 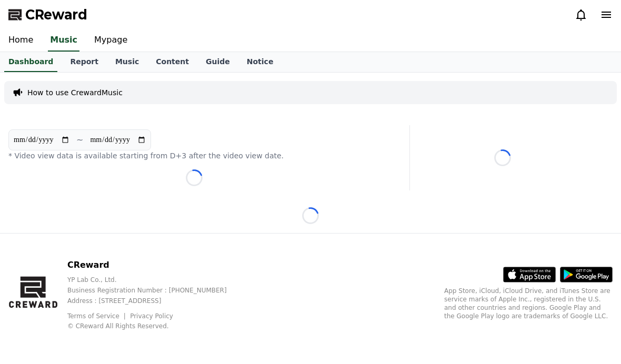 I want to click on p: CReward, so click(x=155, y=265).